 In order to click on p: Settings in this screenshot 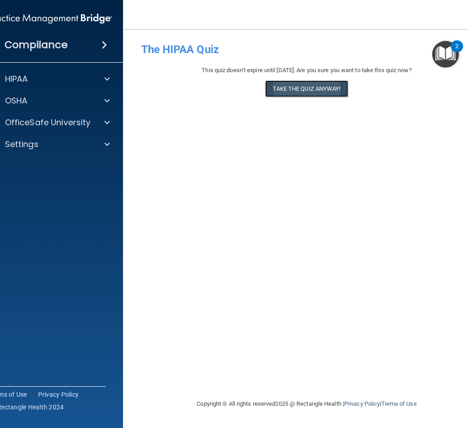, I will do `click(22, 144)`.